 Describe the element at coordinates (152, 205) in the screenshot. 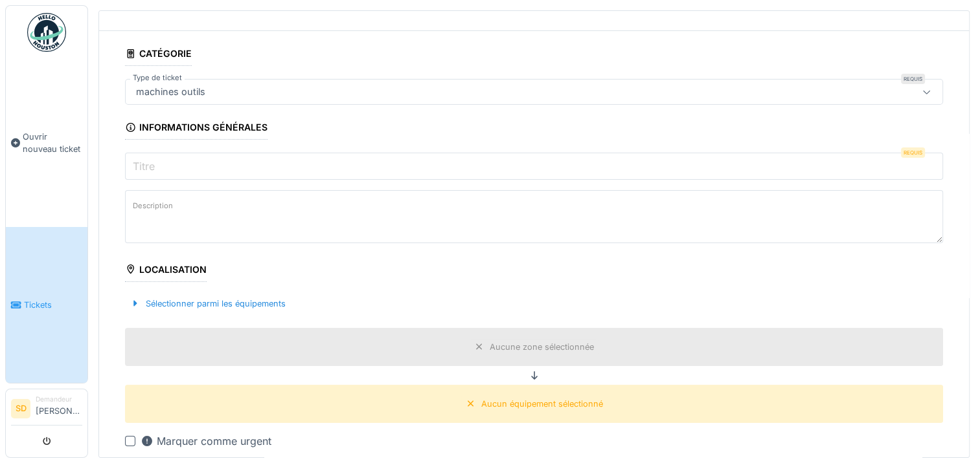

I see `label: Description` at that location.